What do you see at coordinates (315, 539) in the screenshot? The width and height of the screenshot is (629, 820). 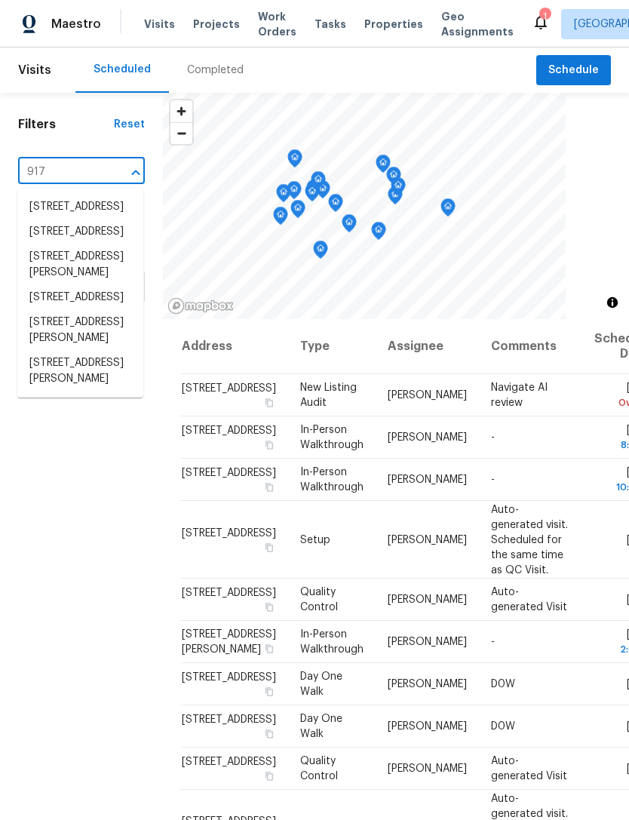 I see `span: Setup` at bounding box center [315, 539].